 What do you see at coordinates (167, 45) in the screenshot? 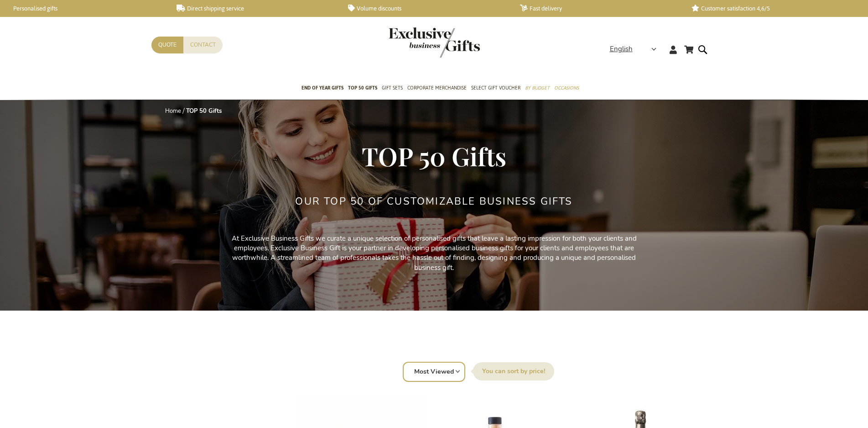
I see `a: Quote` at bounding box center [167, 45].